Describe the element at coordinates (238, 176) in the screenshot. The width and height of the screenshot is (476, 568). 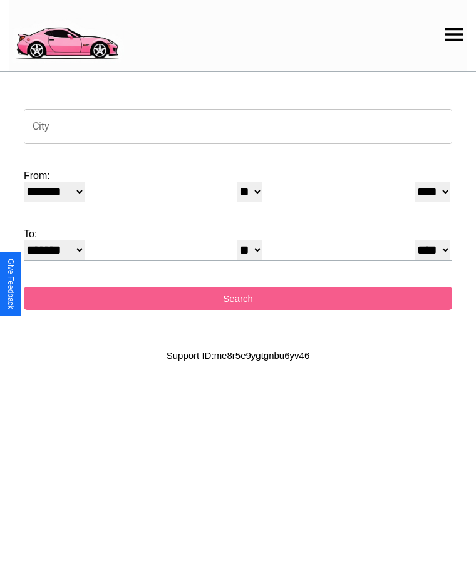
I see `label: From:` at that location.